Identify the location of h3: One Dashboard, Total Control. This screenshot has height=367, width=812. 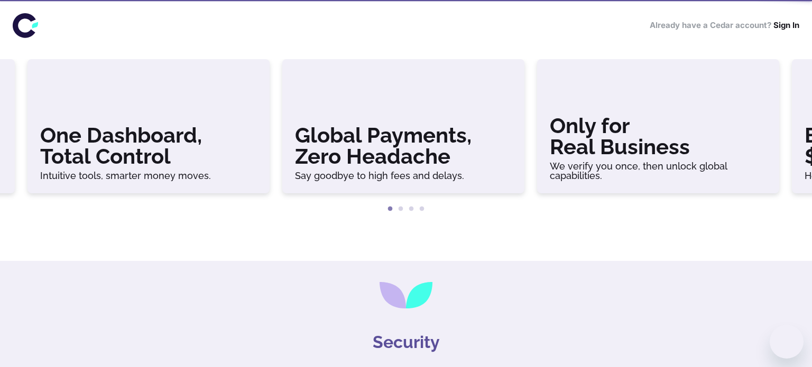
(148, 146).